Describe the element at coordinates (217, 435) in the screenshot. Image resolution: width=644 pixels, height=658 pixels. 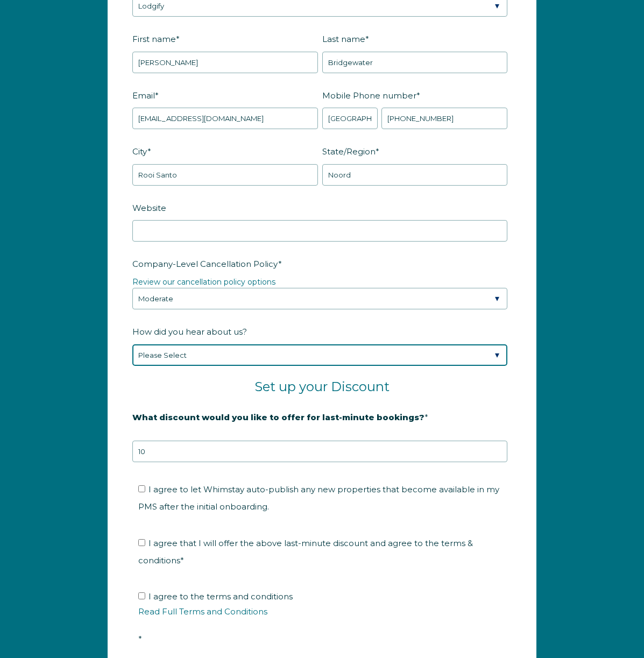
I see `strong: 20% is recommended, minimum of 10%` at that location.